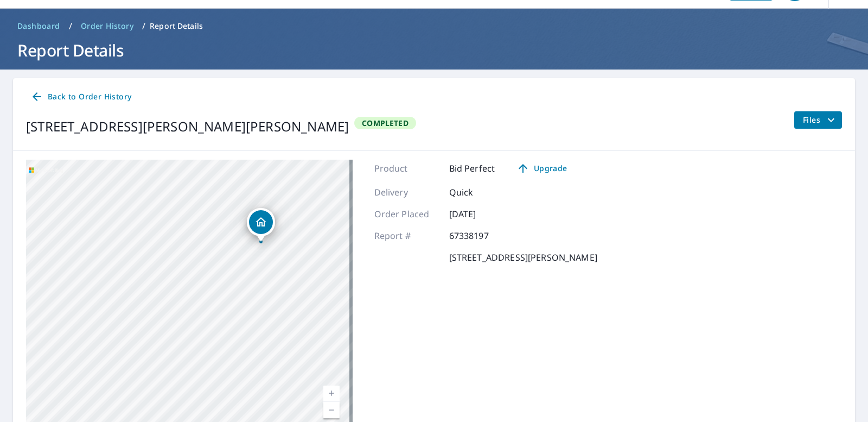  I want to click on button: filesDropdownBtn-67338197, so click(817, 120).